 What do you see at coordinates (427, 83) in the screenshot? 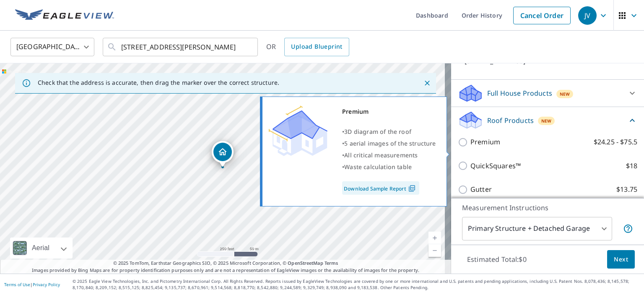
I see `button: Close` at bounding box center [427, 83].